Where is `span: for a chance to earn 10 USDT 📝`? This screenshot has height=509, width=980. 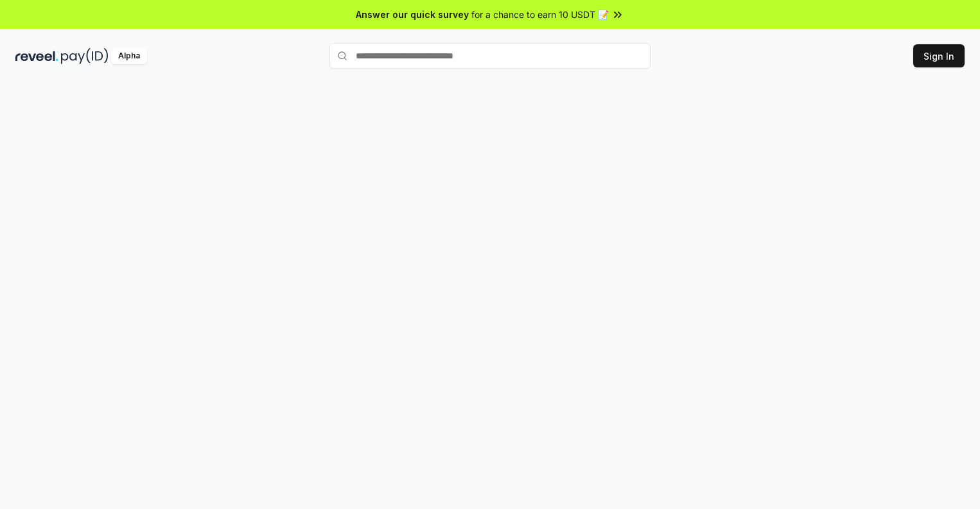
span: for a chance to earn 10 USDT 📝 is located at coordinates (540, 14).